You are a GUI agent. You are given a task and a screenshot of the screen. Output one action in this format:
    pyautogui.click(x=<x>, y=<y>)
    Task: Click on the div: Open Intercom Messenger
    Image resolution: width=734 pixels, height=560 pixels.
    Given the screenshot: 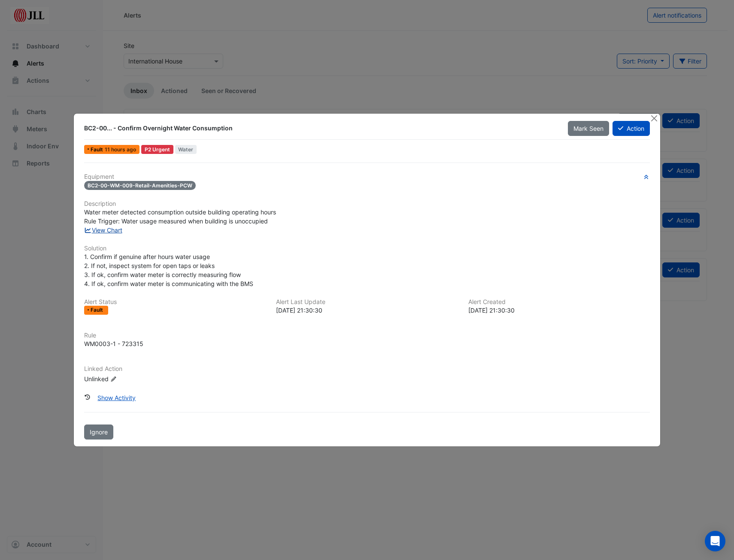 What is the action you would take?
    pyautogui.click(x=715, y=542)
    